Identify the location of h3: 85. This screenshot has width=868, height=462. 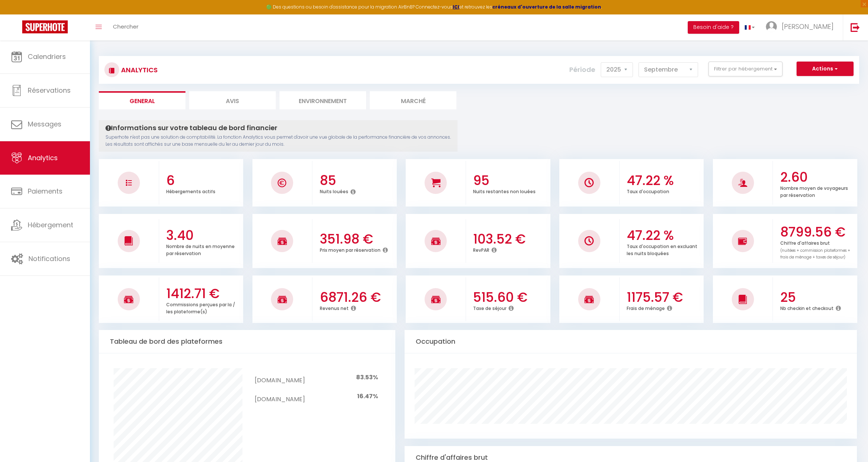
(358, 180).